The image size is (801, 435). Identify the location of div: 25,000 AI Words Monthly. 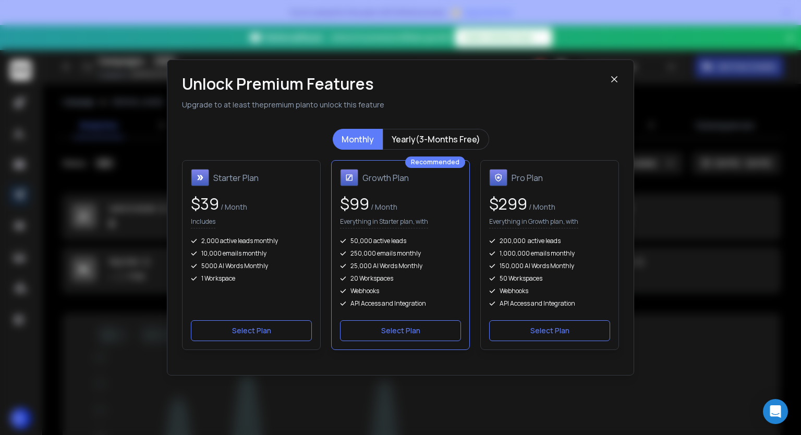
(400, 266).